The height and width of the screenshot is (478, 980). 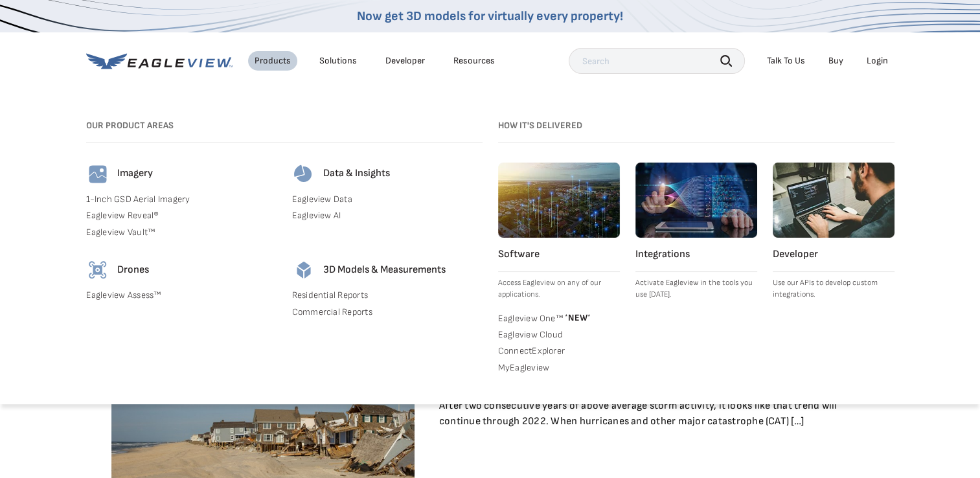 What do you see at coordinates (304, 174) in the screenshot?
I see `img: data-icon.svg` at bounding box center [304, 174].